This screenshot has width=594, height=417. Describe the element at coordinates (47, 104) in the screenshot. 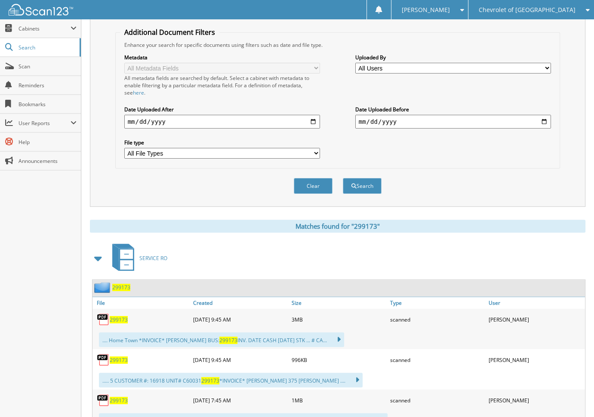

I see `span: Bookmarks` at that location.